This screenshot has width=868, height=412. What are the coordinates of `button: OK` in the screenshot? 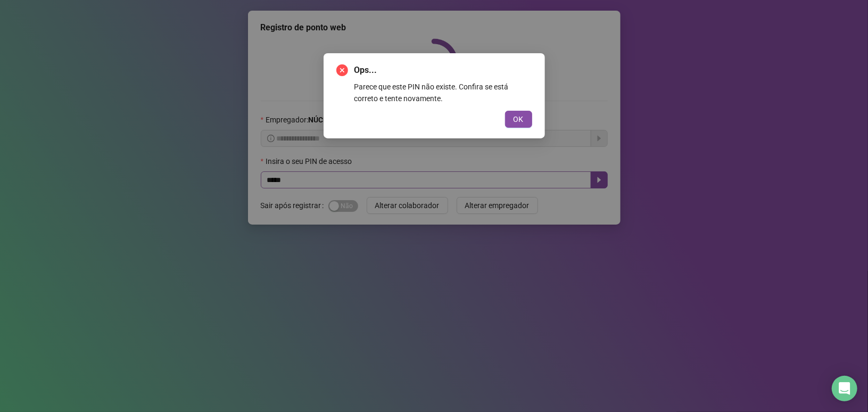 It's located at (518, 119).